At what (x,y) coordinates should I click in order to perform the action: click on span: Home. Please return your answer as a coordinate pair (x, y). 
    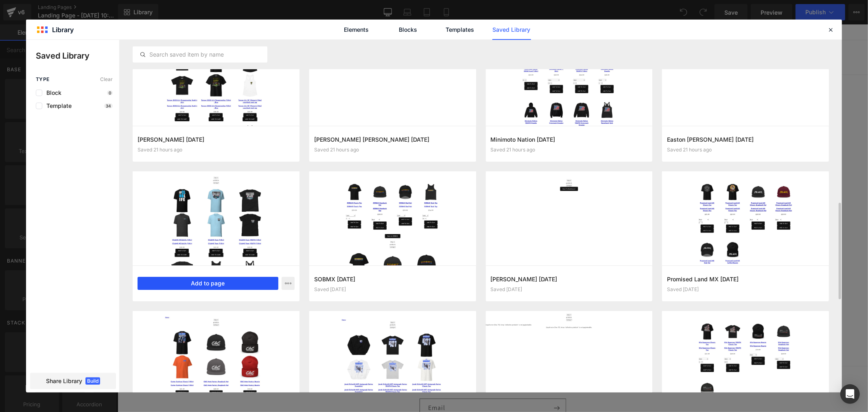
    Looking at the image, I should click on (264, 33).